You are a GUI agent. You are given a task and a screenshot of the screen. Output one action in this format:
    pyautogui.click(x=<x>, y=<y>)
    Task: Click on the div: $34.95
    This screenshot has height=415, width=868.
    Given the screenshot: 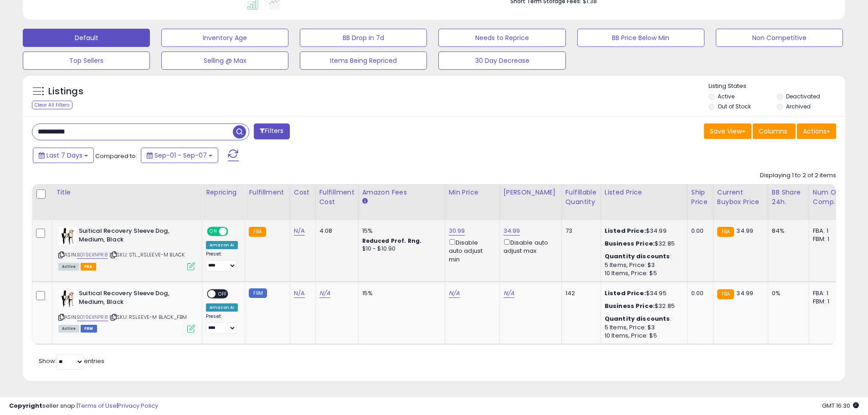 What is the action you would take?
    pyautogui.click(x=643, y=293)
    